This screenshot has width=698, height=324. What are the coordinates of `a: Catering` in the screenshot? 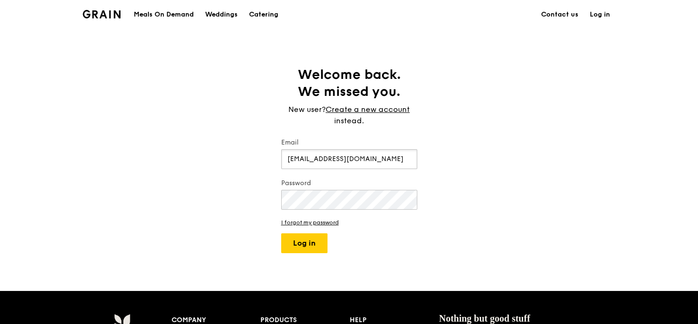 It's located at (264, 15).